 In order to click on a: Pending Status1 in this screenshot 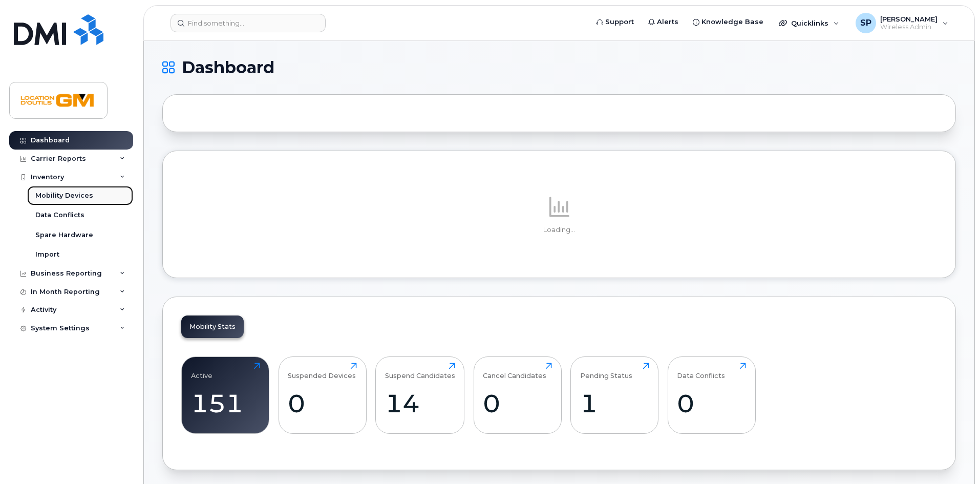, I will do `click(614, 395)`.